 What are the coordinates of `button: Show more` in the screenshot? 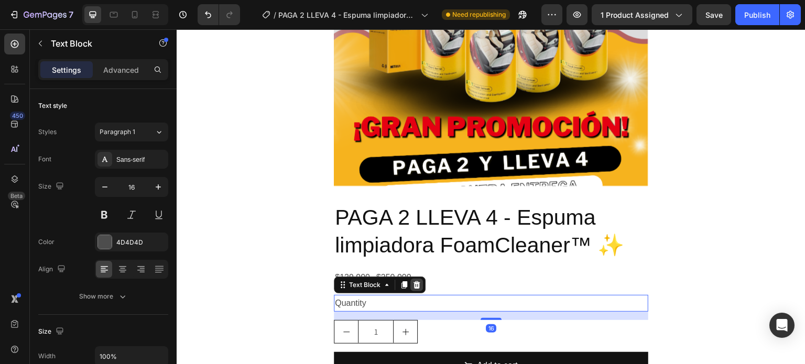 It's located at (103, 297).